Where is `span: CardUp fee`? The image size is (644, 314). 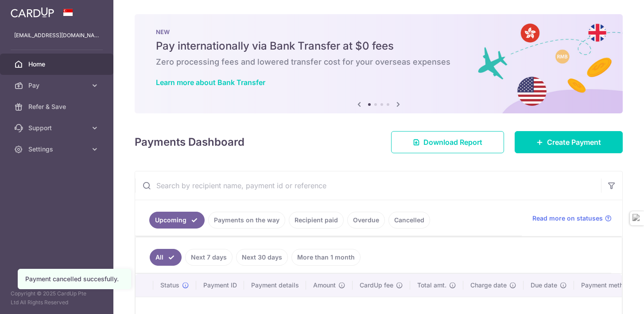
span: CardUp fee is located at coordinates (376, 285).